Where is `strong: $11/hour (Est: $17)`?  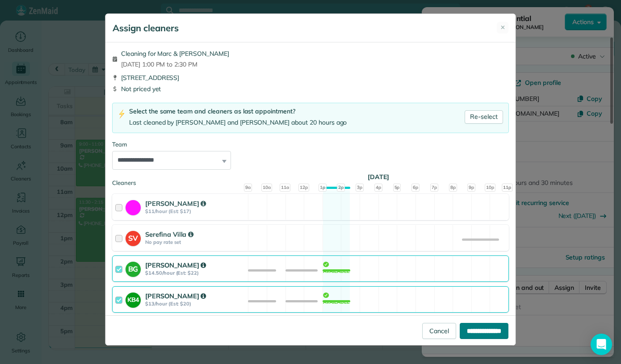 strong: $11/hour (Est: $17) is located at coordinates (195, 211).